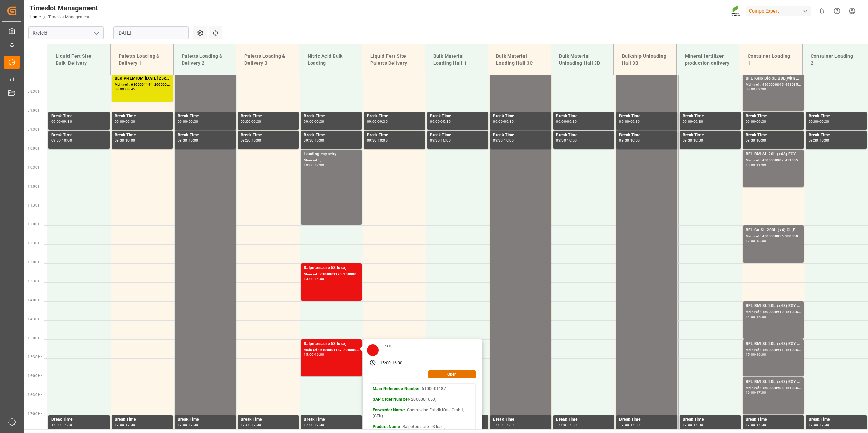 Image resolution: width=868 pixels, height=433 pixels. What do you see at coordinates (773, 46) in the screenshot?
I see `div: Main ref : 4500000896, 4510356225;` at bounding box center [773, 46].